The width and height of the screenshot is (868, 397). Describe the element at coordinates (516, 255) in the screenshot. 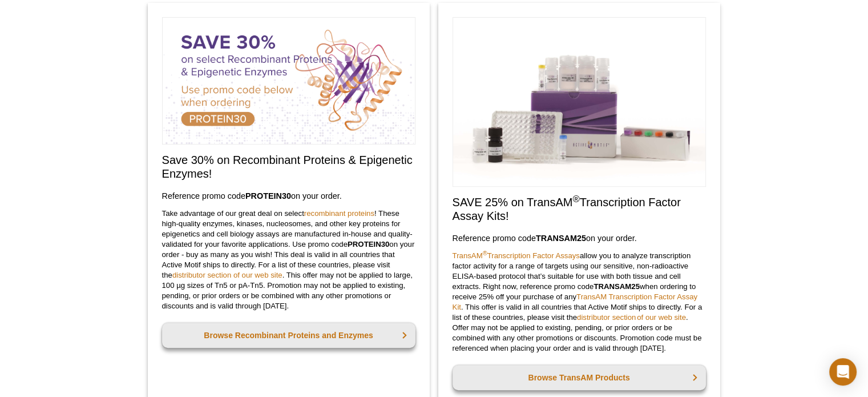

I see `a: TransAM®Transcription Factor Assays` at that location.